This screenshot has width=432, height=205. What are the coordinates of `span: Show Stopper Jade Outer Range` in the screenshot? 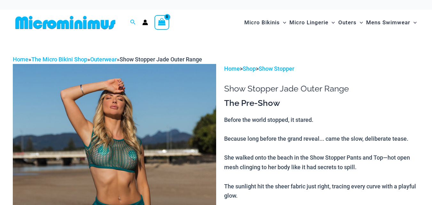 It's located at (161, 59).